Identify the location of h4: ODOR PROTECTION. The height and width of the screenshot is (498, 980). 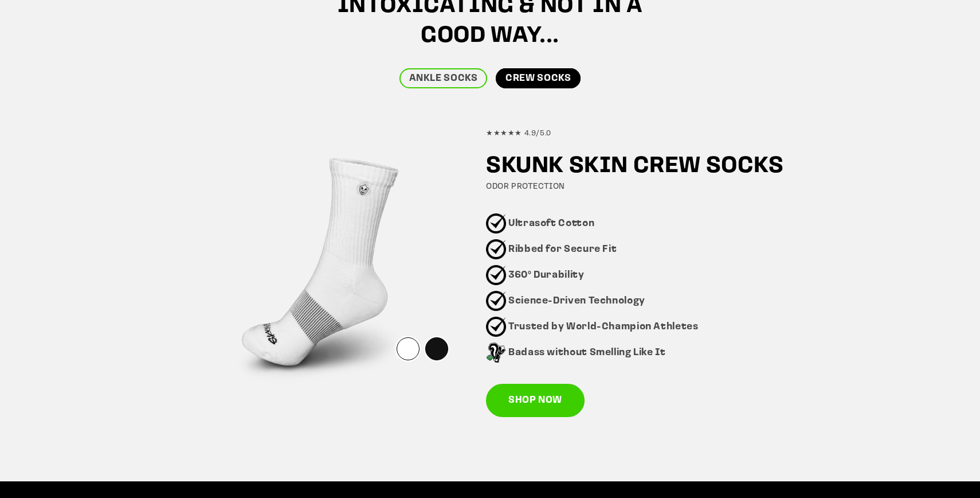
(649, 187).